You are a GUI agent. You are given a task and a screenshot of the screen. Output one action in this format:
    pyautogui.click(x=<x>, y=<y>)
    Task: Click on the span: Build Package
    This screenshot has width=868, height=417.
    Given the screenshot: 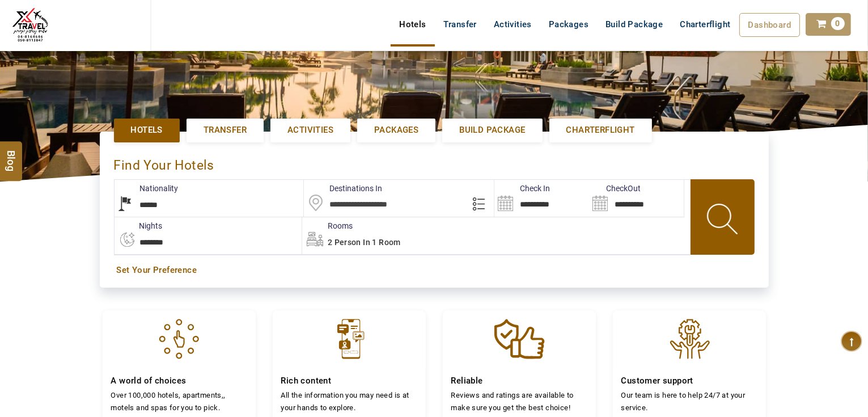 What is the action you would take?
    pyautogui.click(x=492, y=130)
    